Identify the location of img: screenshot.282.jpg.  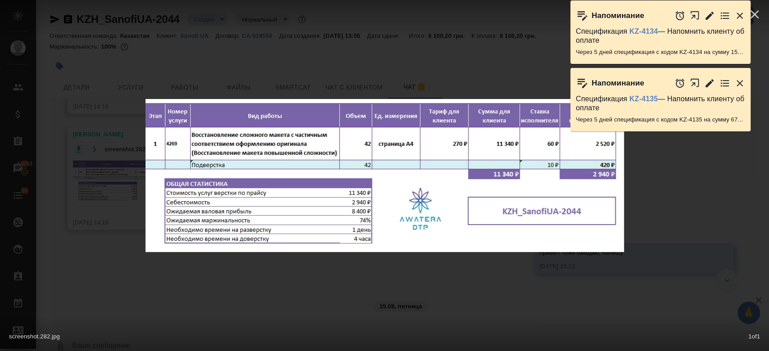
(385, 176).